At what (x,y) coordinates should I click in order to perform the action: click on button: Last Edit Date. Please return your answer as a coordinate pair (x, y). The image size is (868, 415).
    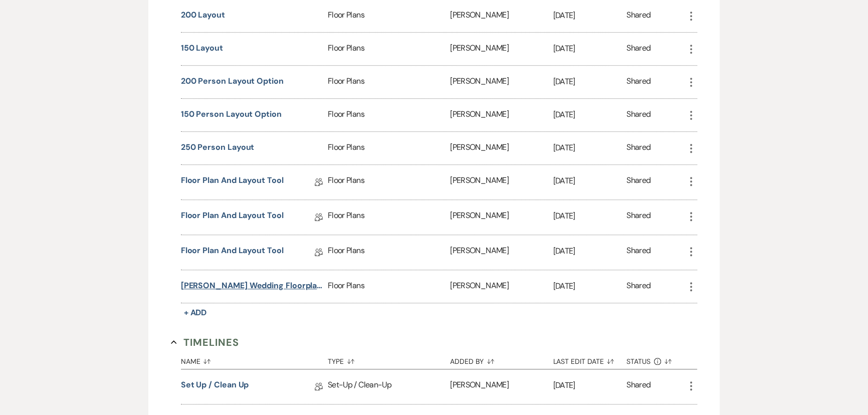
    Looking at the image, I should click on (589, 360).